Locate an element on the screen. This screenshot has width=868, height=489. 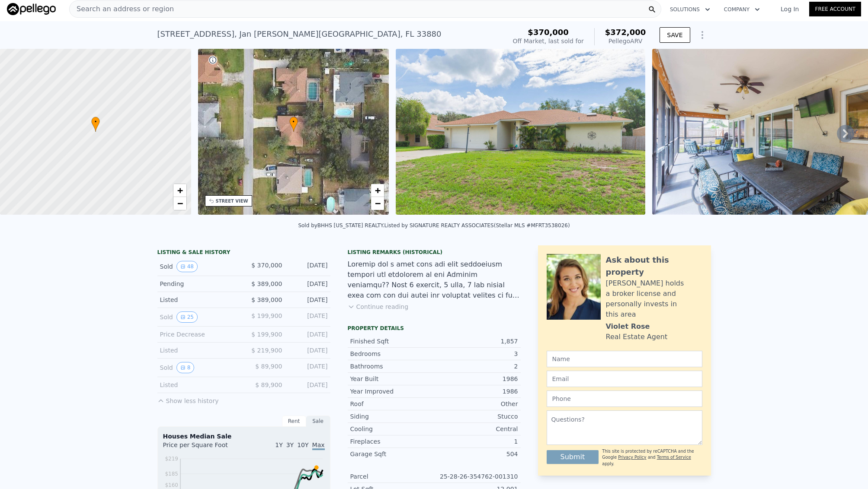
span: 10Y is located at coordinates (303, 445).